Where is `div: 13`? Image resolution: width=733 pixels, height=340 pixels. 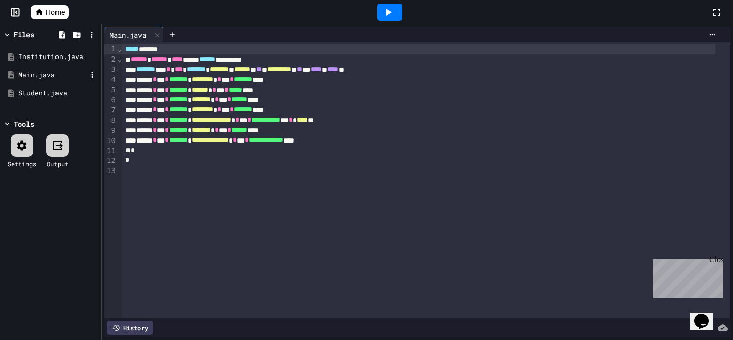 div: 13 is located at coordinates (110, 171).